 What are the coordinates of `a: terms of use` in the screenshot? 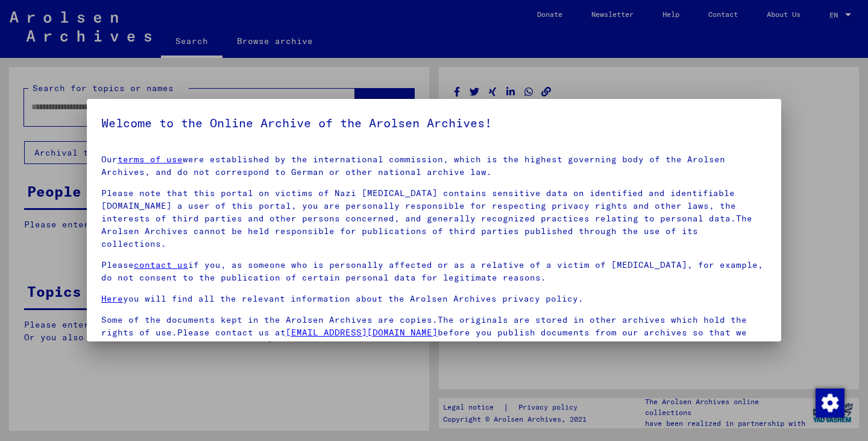 It's located at (150, 159).